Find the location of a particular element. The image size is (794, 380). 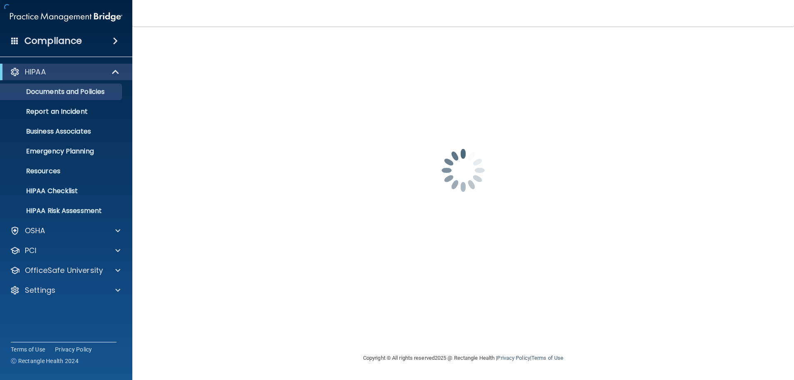

a: HIPAA is located at coordinates (65, 72).